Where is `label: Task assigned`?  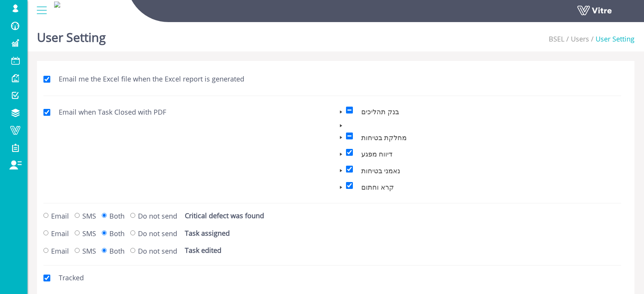
label: Task assigned is located at coordinates (204, 234).